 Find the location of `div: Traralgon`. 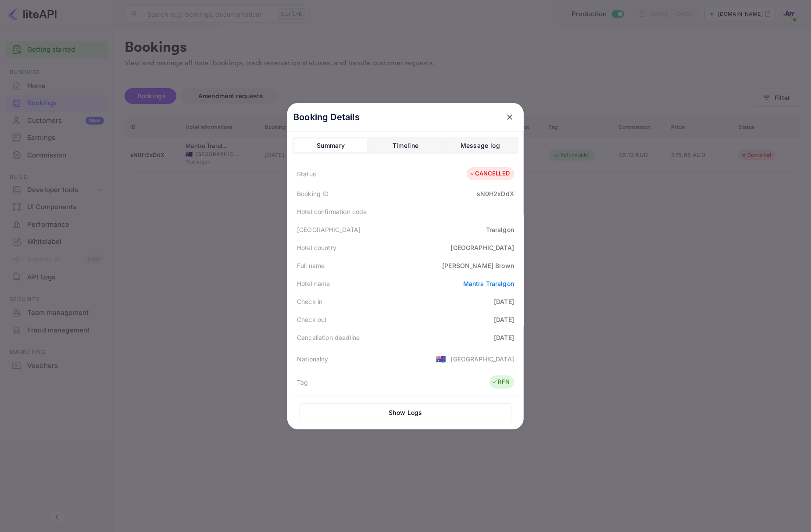

div: Traralgon is located at coordinates (500, 229).